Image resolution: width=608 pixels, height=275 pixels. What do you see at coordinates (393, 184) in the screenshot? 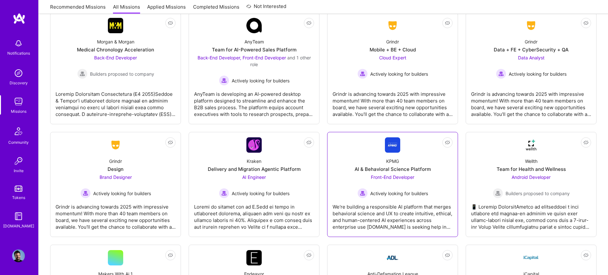
I see `a: Company LogoKPMGAI & Behavioral Science PlatformFront-End Developer Actively looking for builders...` at bounding box center [393, 184].